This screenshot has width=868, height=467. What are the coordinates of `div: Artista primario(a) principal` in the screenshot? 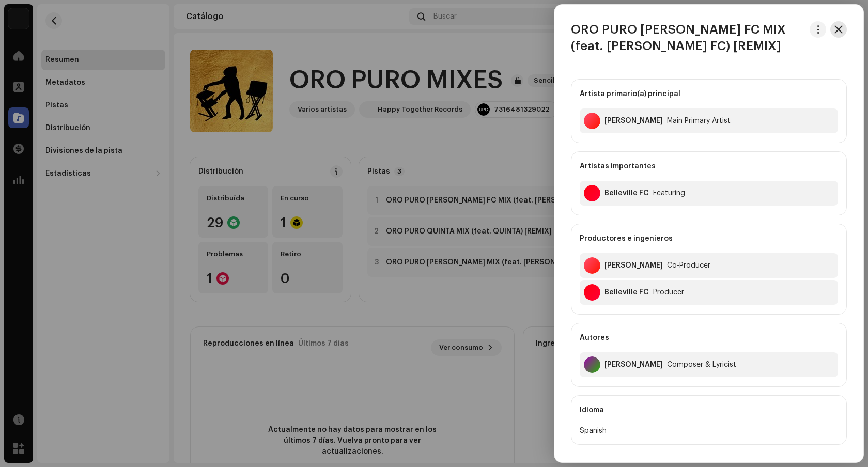 It's located at (709, 94).